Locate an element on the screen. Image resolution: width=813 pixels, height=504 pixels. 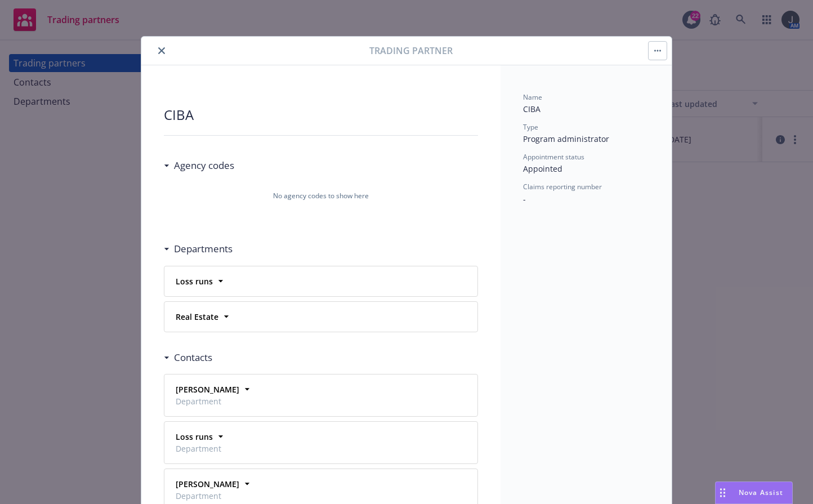
span: Appointed is located at coordinates (543, 169).